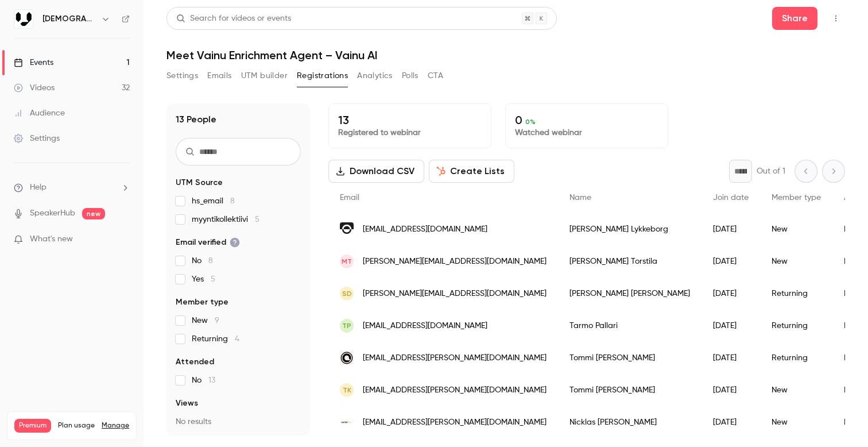 The height and width of the screenshot is (447, 868). What do you see at coordinates (213, 201) in the screenshot?
I see `span: hs_email` at bounding box center [213, 201].